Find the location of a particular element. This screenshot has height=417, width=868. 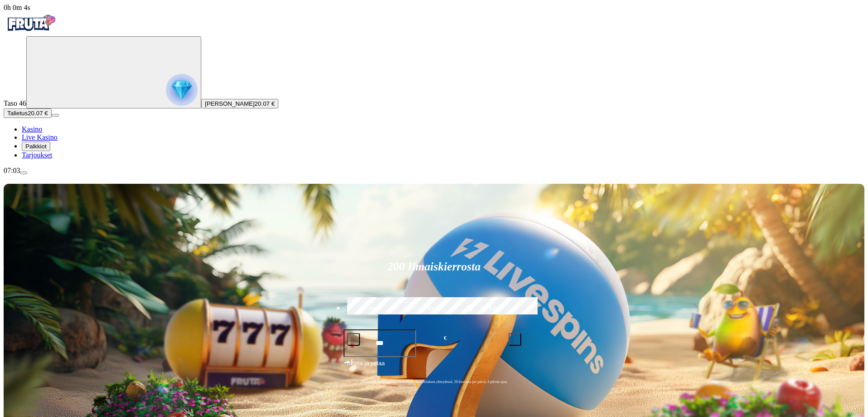

button: reward progress is located at coordinates (114, 72).